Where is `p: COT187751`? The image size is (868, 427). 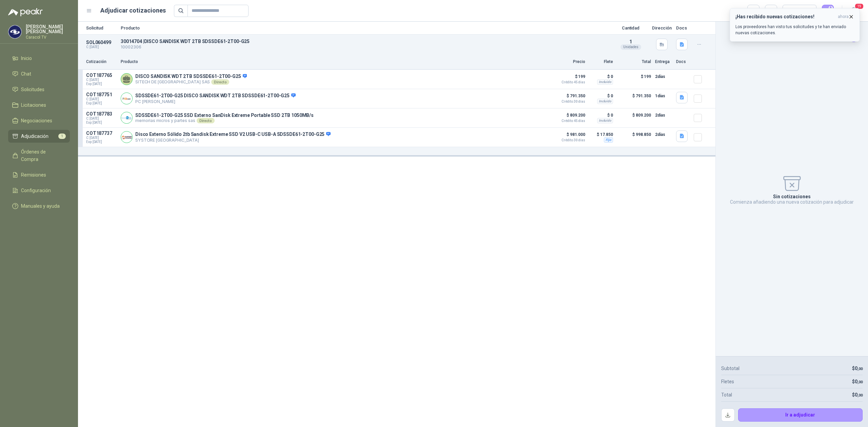
p: COT187751 is located at coordinates (101, 95).